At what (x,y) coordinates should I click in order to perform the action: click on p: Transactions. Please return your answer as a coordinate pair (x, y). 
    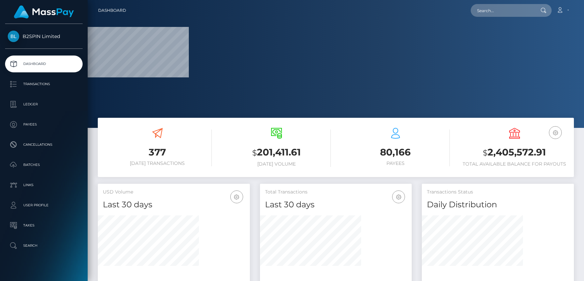
    Looking at the image, I should click on (44, 84).